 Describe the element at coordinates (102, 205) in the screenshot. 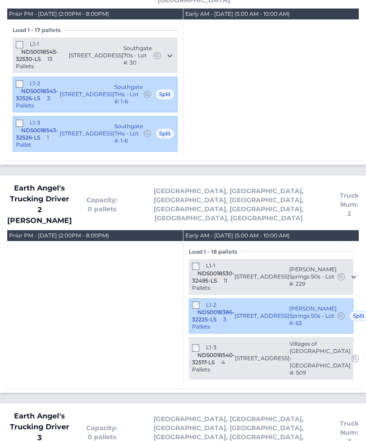

I see `span: Capacity: 0 pallets` at that location.